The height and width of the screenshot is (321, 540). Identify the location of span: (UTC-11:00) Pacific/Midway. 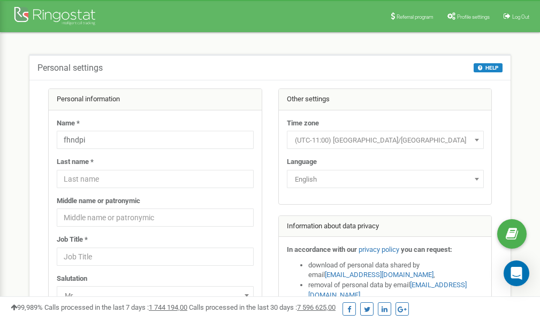
(386, 140).